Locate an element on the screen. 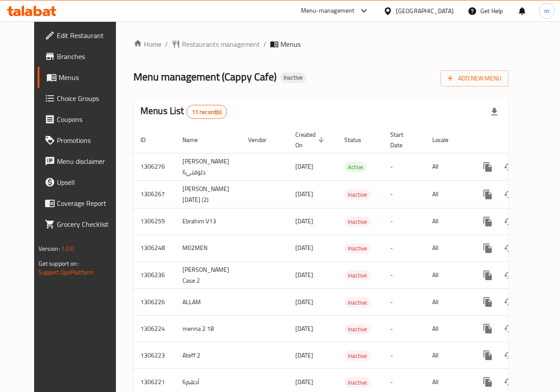  td: 1306248 is located at coordinates (155, 248).